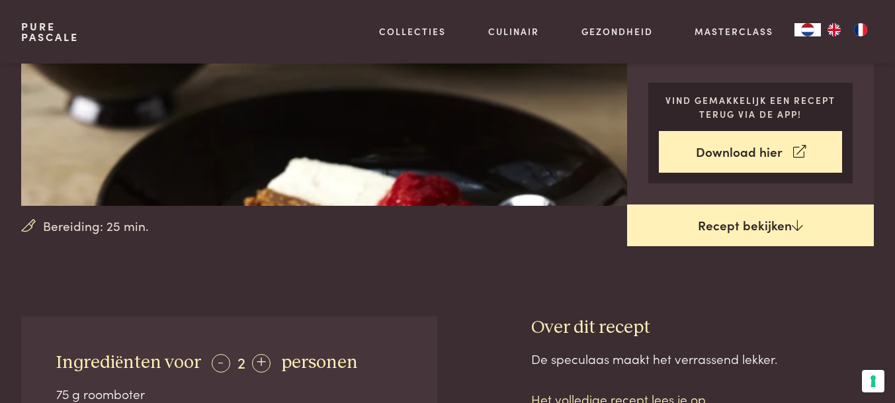  What do you see at coordinates (750, 226) in the screenshot?
I see `a: Recept bekijken` at bounding box center [750, 226].